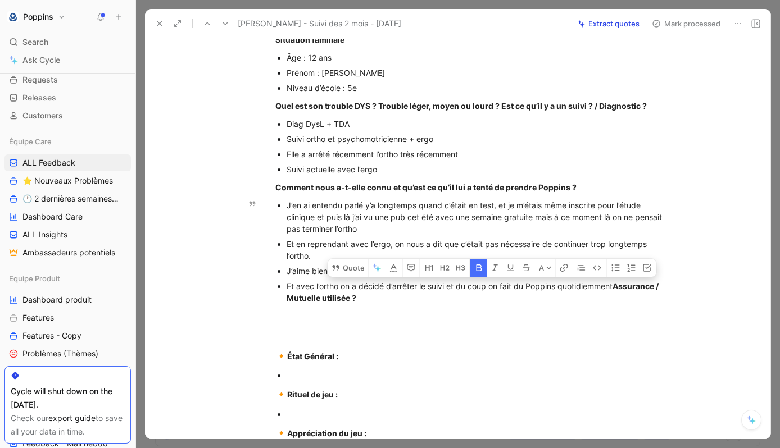 The height and width of the screenshot is (448, 780). I want to click on div: Et en reprendant avec l’ergo, on nous a dit que c’était pas nécessaire de continuer trop longtemp..., so click(475, 250).